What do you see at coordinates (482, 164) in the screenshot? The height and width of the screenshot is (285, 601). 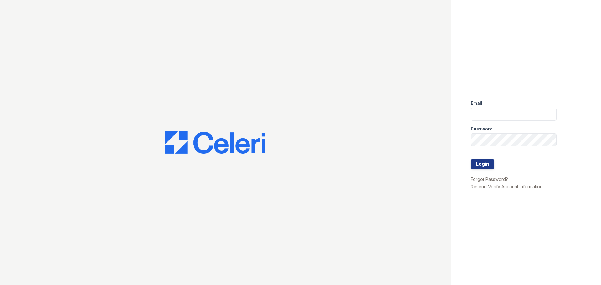 I see `button: Login` at bounding box center [482, 164].